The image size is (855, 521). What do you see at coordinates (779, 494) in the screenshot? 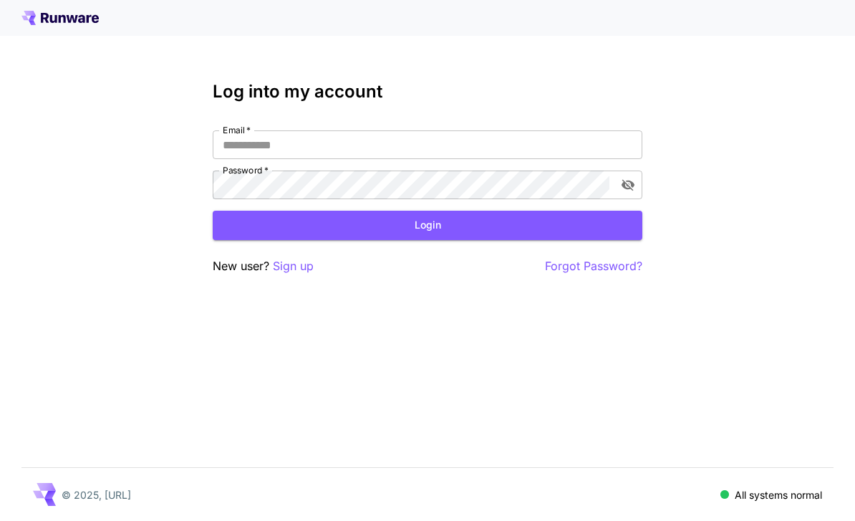
I see `p: All systems normal` at bounding box center [779, 494].